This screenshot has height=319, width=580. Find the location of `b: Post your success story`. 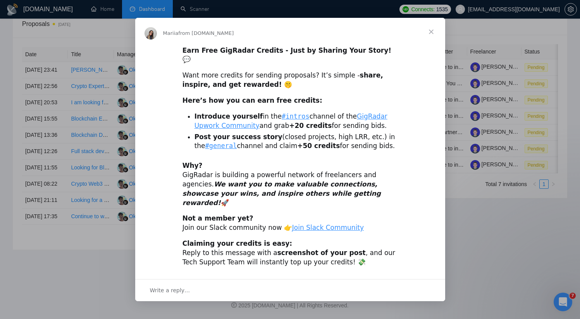

b: Post your success story is located at coordinates (238, 137).